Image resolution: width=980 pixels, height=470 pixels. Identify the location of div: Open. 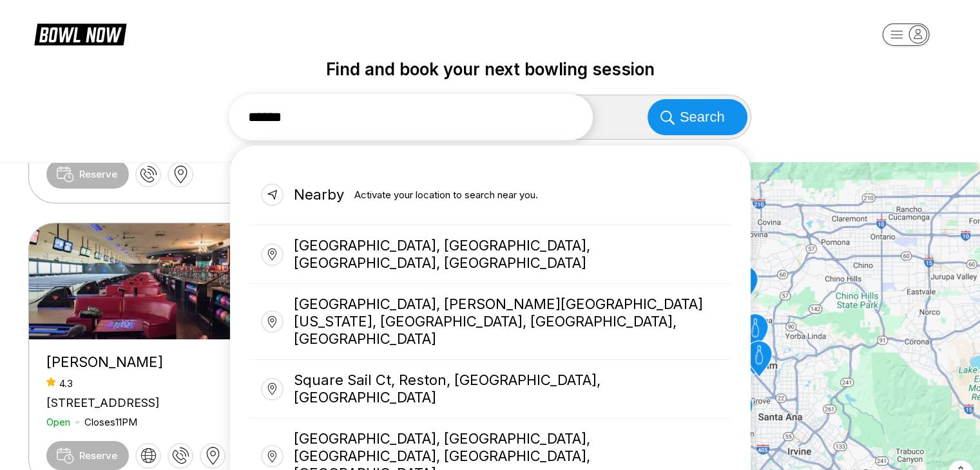
(58, 422).